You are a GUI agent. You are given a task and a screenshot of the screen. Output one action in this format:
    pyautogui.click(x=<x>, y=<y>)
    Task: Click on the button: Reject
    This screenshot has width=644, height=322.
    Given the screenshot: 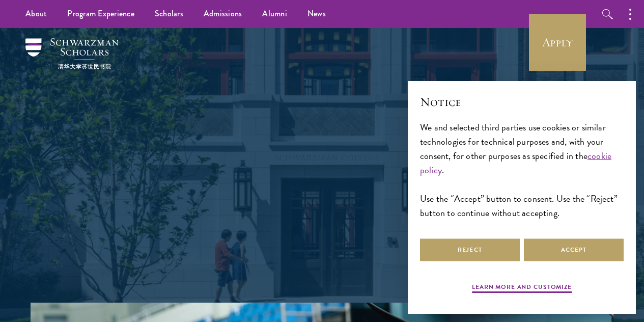 What is the action you would take?
    pyautogui.click(x=470, y=250)
    